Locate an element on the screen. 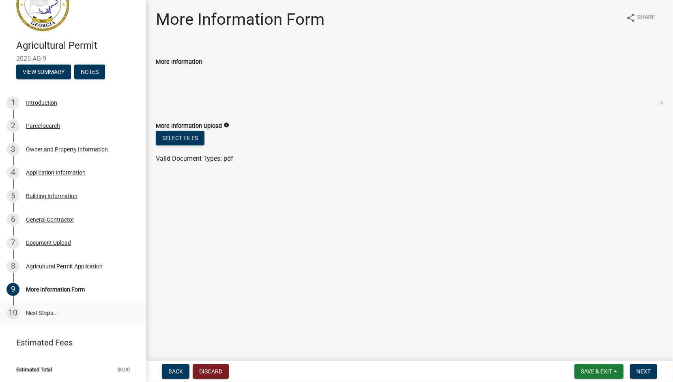  button: View Summary is located at coordinates (43, 72).